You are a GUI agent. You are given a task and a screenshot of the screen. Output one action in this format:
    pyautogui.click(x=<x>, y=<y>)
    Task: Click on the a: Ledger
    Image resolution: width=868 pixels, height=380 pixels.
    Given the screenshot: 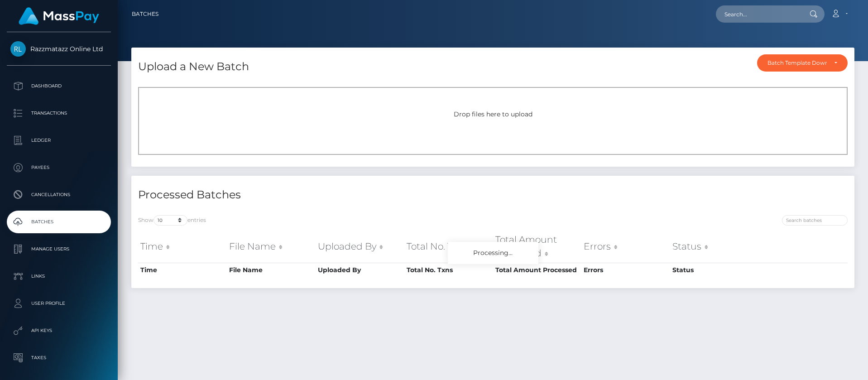 What is the action you would take?
    pyautogui.click(x=59, y=141)
    